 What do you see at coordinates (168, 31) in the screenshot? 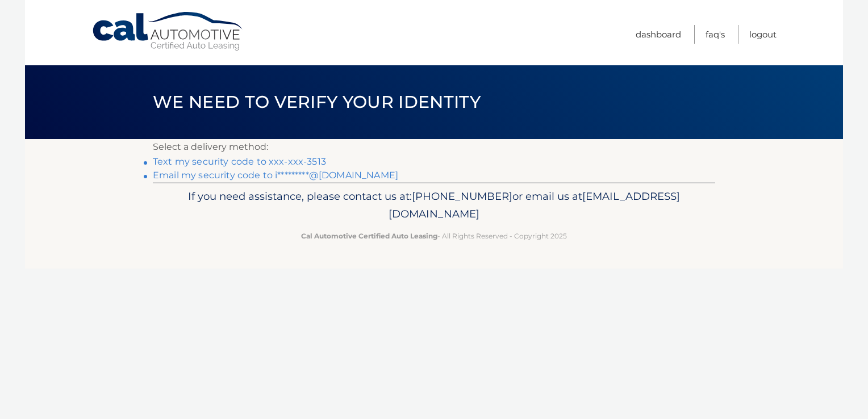
I see `a: Cal Automotive` at bounding box center [168, 31].